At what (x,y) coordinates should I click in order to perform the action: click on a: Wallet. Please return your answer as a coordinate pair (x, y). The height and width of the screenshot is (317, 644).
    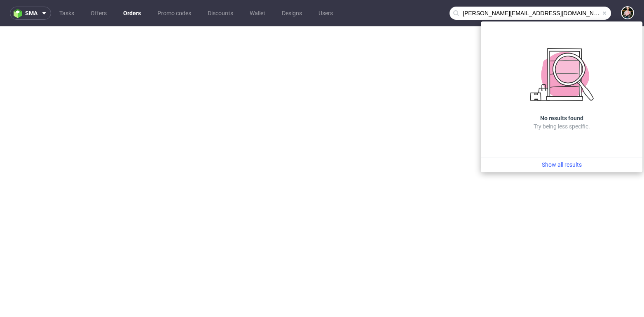
    Looking at the image, I should click on (258, 13).